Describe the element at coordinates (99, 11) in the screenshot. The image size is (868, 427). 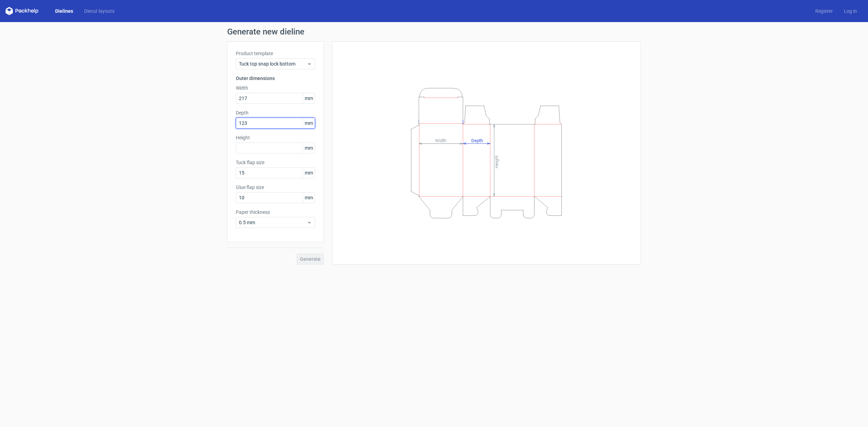
I see `a: Diecut layouts` at that location.